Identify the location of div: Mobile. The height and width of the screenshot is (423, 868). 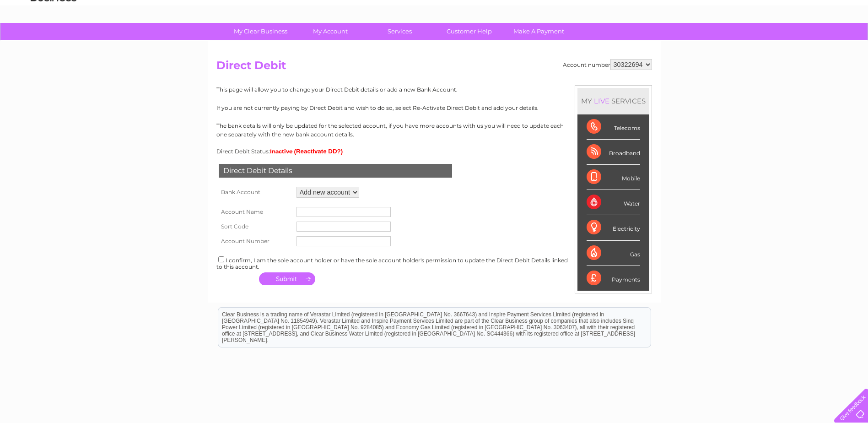
(613, 177).